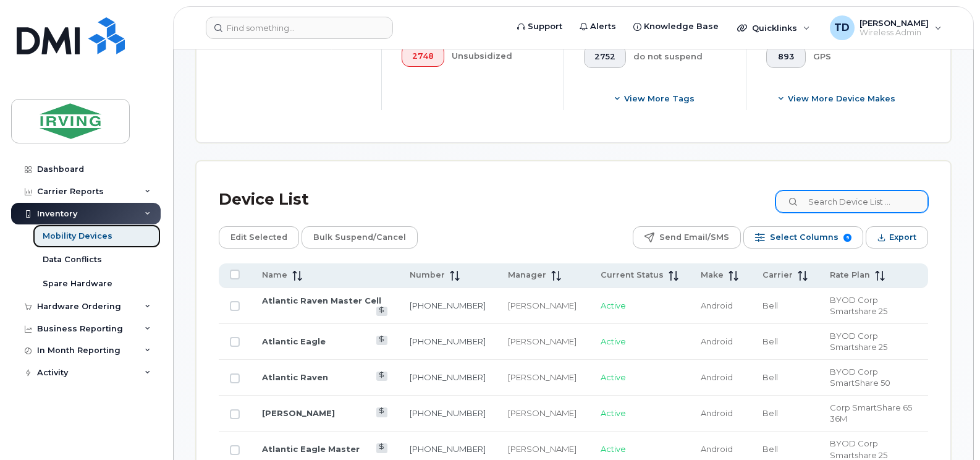 The width and height of the screenshot is (980, 460). I want to click on button: 2748, so click(422, 56).